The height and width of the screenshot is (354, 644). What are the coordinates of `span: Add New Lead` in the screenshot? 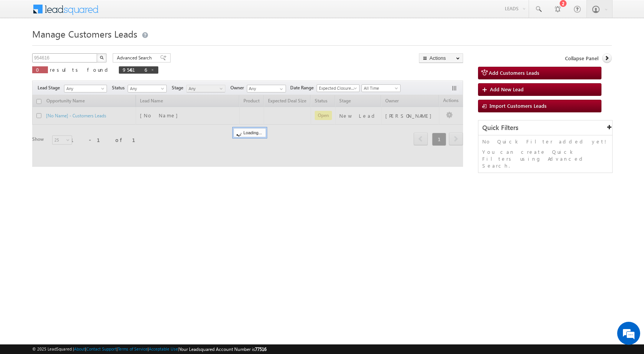 It's located at (507, 89).